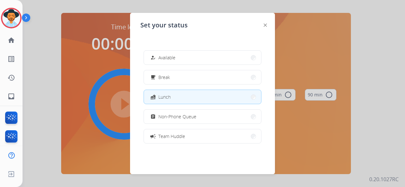 Image resolution: width=405 pixels, height=187 pixels. What do you see at coordinates (203, 136) in the screenshot?
I see `button: Team Huddle` at bounding box center [203, 136].